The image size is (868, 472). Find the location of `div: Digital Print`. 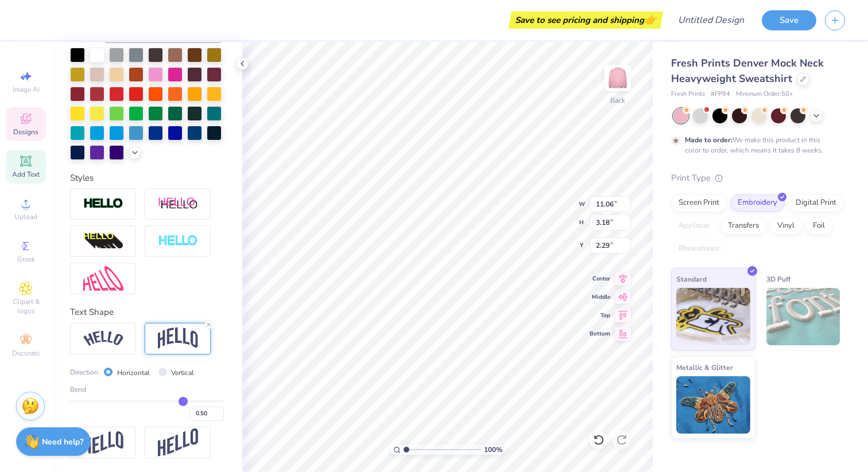

div: Digital Print is located at coordinates (816, 203).